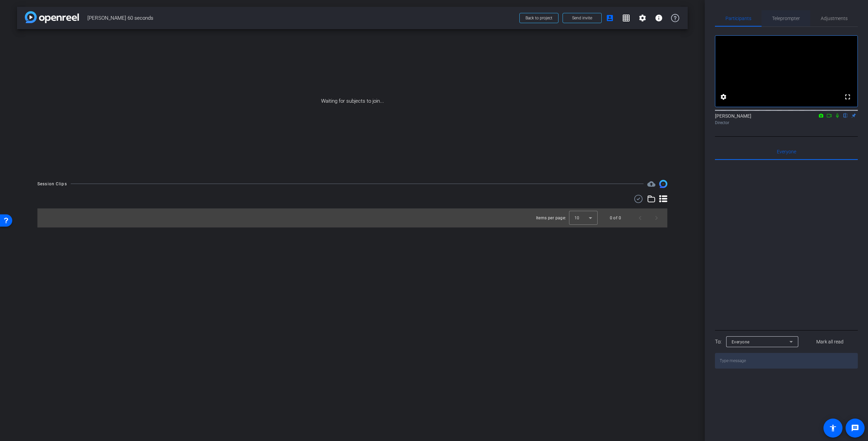 The image size is (868, 441). Describe the element at coordinates (609, 18) in the screenshot. I see `mat-icon: account_box` at that location.